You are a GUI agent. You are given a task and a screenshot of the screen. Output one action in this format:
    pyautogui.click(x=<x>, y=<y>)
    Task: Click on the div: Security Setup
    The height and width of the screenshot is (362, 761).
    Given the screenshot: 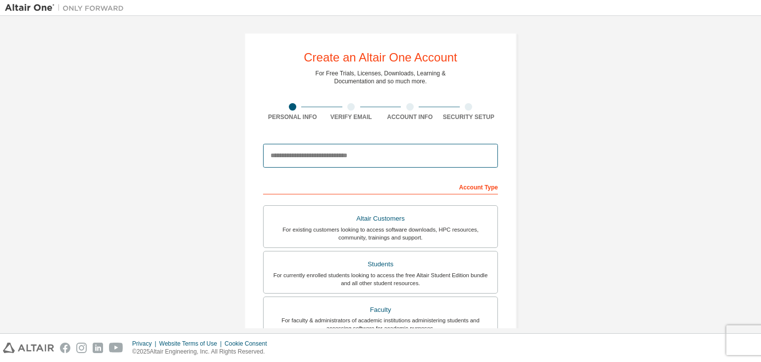 What is the action you would take?
    pyautogui.click(x=469, y=117)
    